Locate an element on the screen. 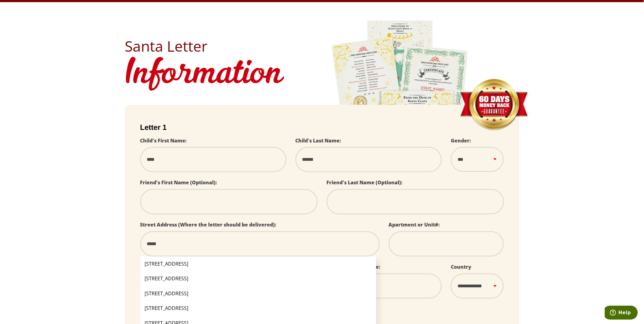 This screenshot has width=644, height=324. label: Child's First Name: is located at coordinates (164, 141).